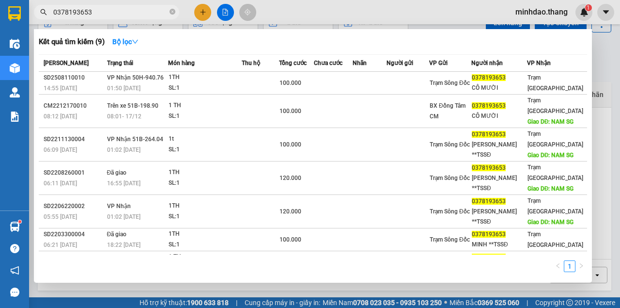  I want to click on span: 120.000, so click(290, 178).